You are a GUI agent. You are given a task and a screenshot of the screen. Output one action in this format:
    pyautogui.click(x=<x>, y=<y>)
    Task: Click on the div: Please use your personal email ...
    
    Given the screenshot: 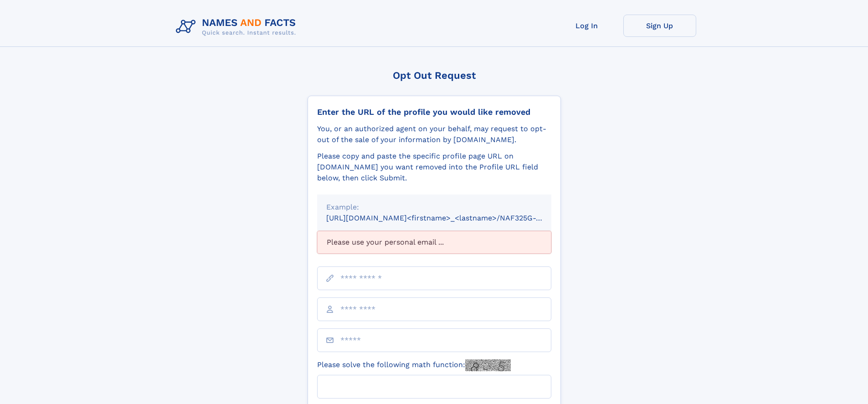 What is the action you would take?
    pyautogui.click(x=434, y=242)
    